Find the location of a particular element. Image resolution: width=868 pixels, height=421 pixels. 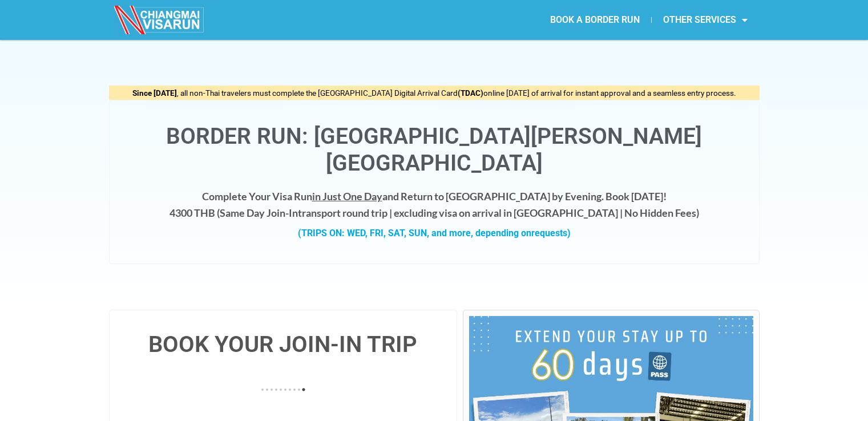

span: in Just One Day is located at coordinates (347, 196).